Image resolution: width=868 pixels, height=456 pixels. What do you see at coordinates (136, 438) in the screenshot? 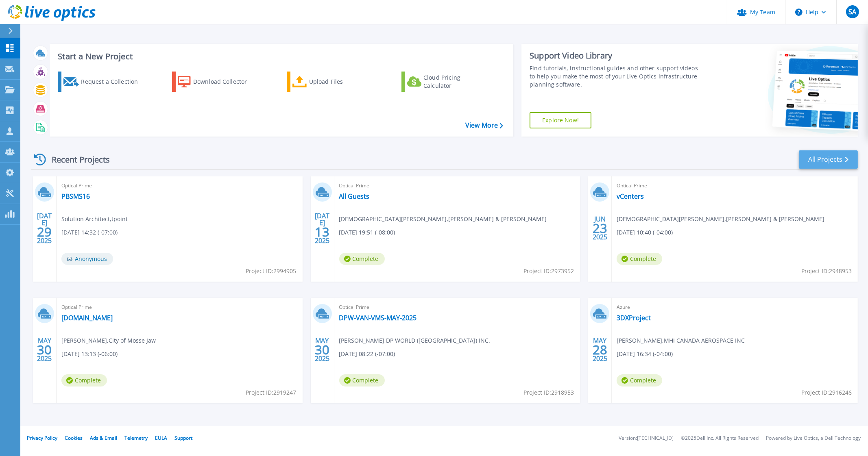
I see `a: Telemetry` at bounding box center [136, 438].